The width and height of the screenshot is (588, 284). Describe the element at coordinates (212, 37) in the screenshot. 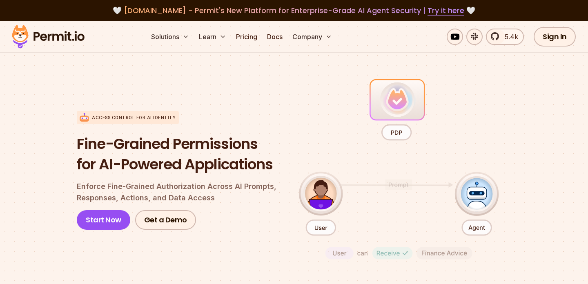

I see `button: Learn` at that location.